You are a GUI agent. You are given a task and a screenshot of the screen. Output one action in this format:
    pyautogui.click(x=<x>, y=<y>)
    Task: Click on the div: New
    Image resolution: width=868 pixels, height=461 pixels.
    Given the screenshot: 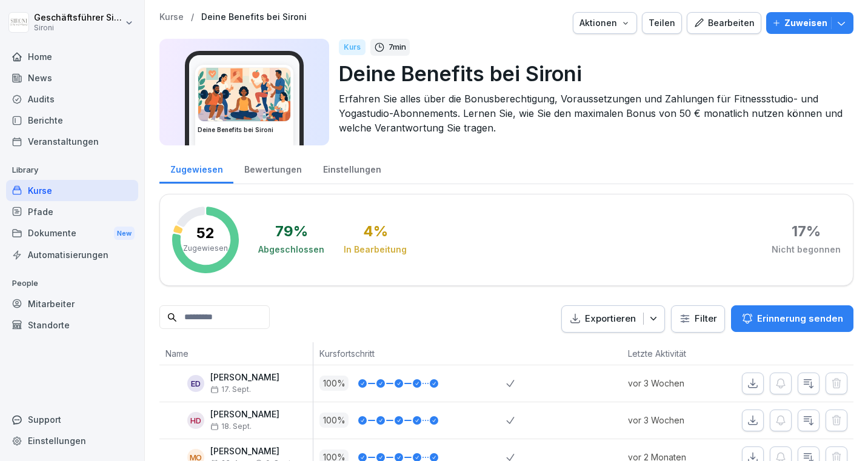 What is the action you would take?
    pyautogui.click(x=124, y=233)
    